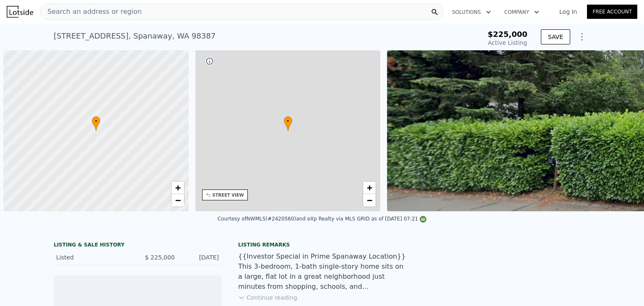 This screenshot has height=306, width=644. I want to click on div: {{Investor Special in Prime Spanaway Location}} This 3-bedroom, 1-bath single-story home sits on ..., so click(322, 271).